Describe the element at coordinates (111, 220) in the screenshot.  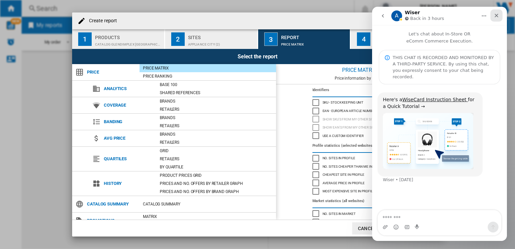
I see `span: Promotions` at that location.